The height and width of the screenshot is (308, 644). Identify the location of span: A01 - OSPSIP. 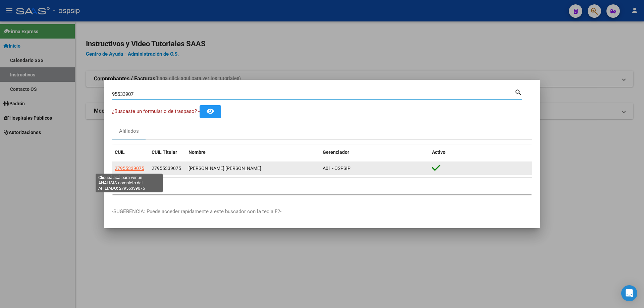
(336, 168).